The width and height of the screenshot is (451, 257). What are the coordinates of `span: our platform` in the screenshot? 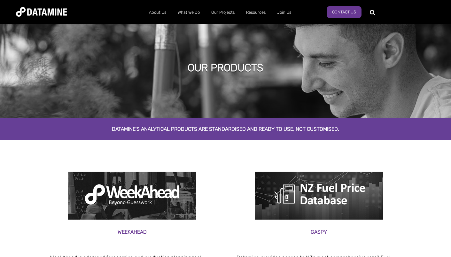 It's located at (64, 246).